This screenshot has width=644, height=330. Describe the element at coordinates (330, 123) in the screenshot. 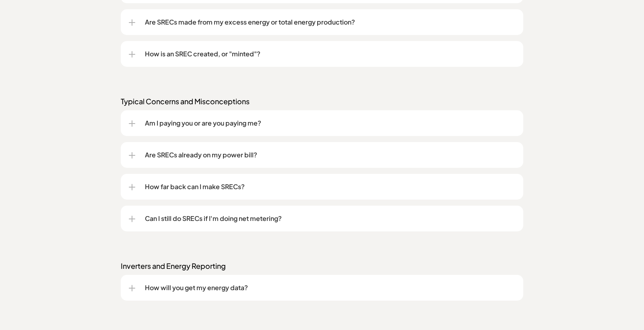

I see `p: Am I paying you or are you paying me?` at that location.